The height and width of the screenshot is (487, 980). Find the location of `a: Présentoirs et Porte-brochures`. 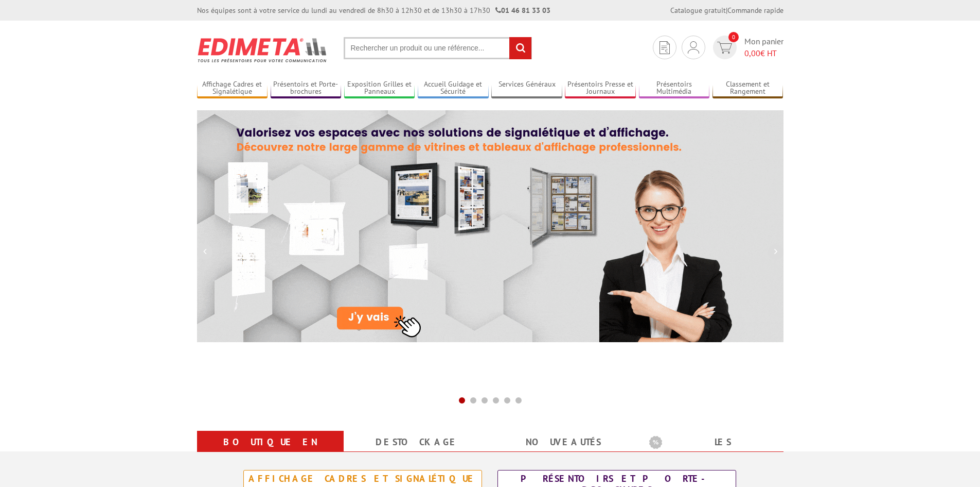

a: Présentoirs et Porte-brochures is located at coordinates (306, 88).